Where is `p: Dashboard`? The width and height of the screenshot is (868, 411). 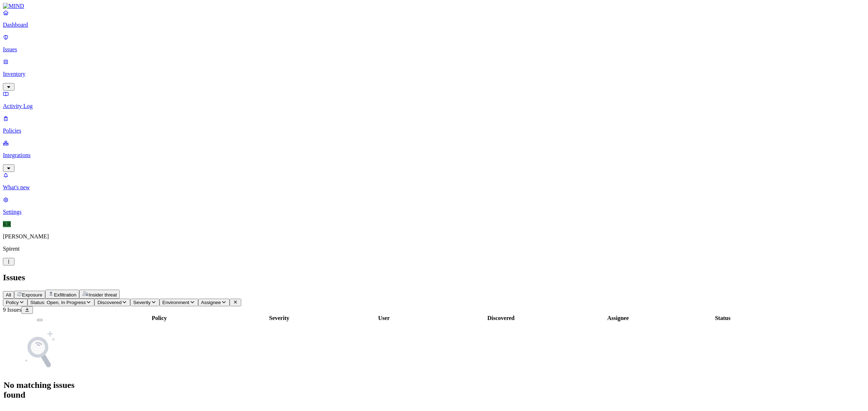
p: Dashboard is located at coordinates (434, 25).